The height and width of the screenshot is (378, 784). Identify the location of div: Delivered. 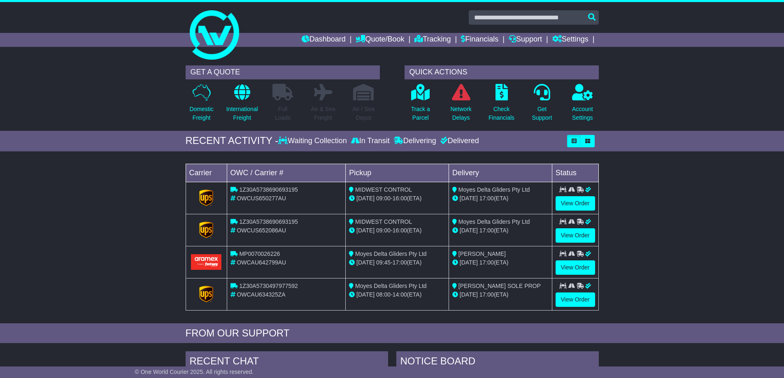
(458, 141).